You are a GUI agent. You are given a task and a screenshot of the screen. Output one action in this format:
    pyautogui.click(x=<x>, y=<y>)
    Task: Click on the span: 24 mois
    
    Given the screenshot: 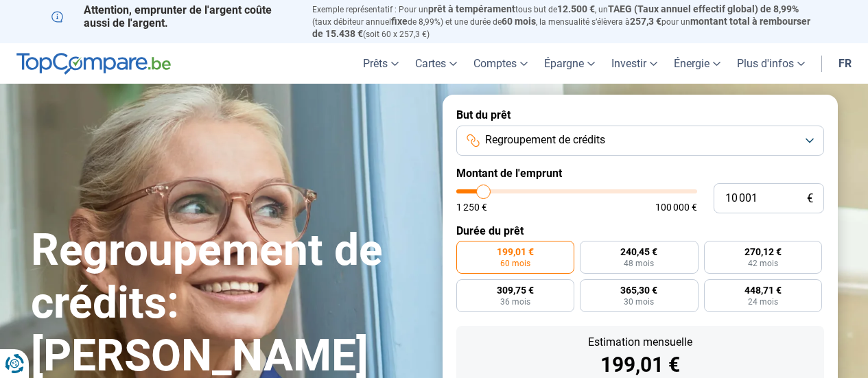 What is the action you would take?
    pyautogui.click(x=763, y=302)
    